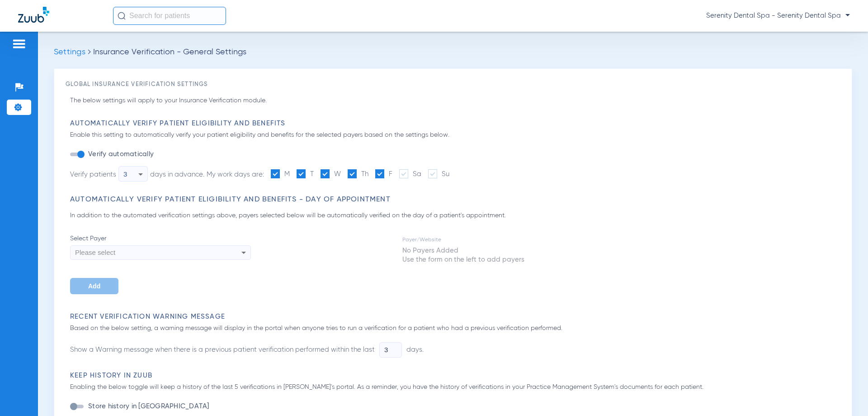  What do you see at coordinates (455, 376) in the screenshot?
I see `h3: Keep History in Zuub` at bounding box center [455, 376].